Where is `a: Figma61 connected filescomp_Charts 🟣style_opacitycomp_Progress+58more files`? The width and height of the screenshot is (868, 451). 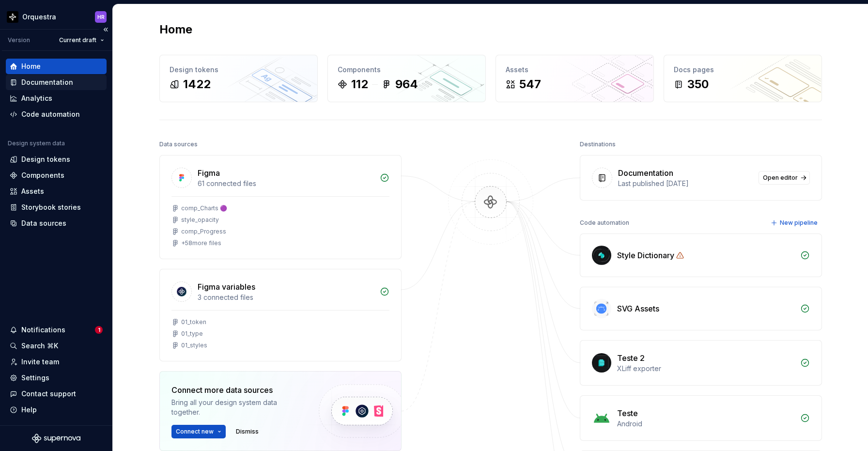 a: Figma61 connected filescomp_Charts 🟣style_opacitycomp_Progress+58more files is located at coordinates (281, 207).